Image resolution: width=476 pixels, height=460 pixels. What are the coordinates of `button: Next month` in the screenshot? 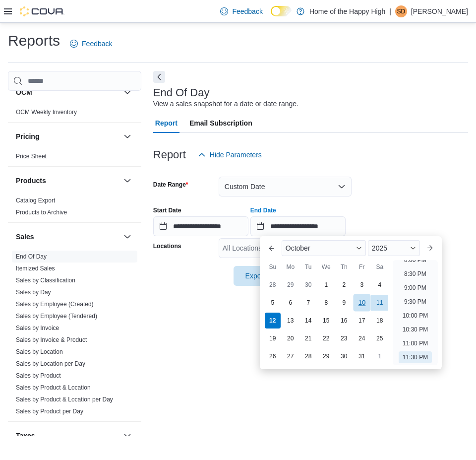 It's located at (430, 248).